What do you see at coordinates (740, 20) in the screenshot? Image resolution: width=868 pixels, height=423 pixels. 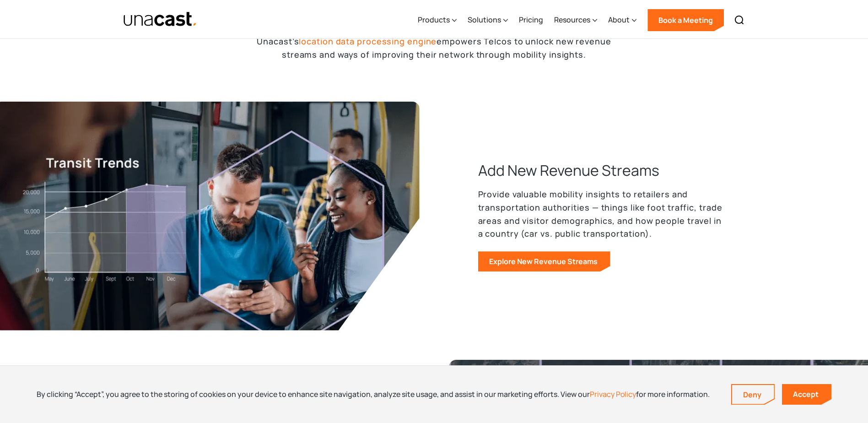 I see `img: Search icon` at bounding box center [740, 20].